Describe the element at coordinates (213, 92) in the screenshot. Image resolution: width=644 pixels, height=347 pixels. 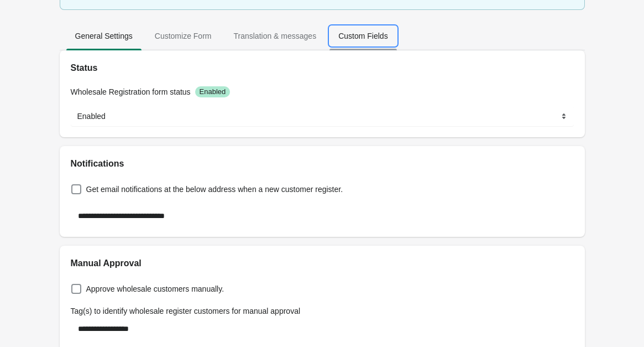
I see `span: Enabled` at that location.